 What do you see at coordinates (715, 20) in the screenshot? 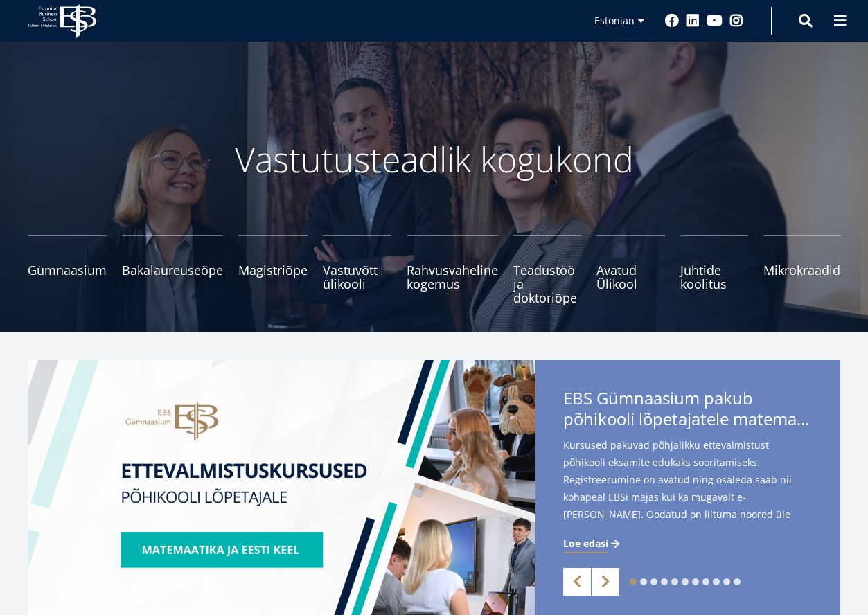
I see `a: Youtube` at bounding box center [715, 20].